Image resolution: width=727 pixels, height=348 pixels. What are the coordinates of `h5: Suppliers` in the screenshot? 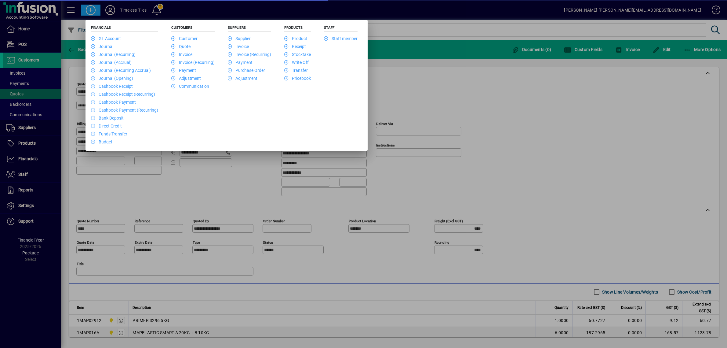 It's located at (250, 28).